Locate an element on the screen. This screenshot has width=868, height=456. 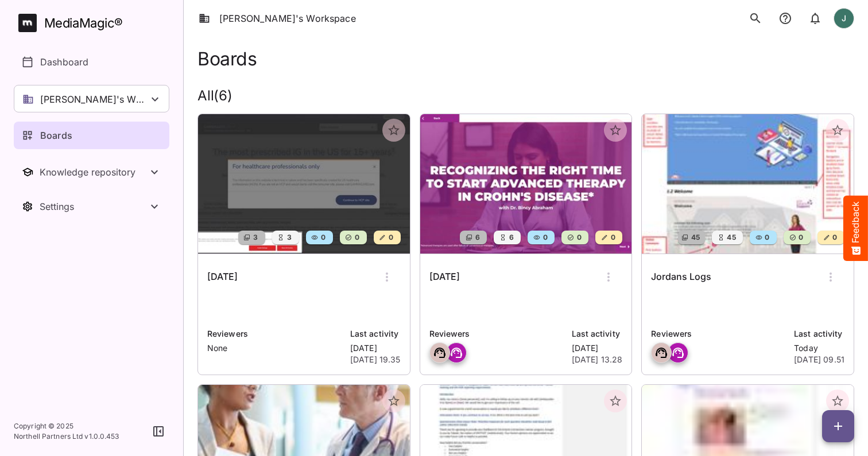
a: MediaMagic® is located at coordinates (94, 23).